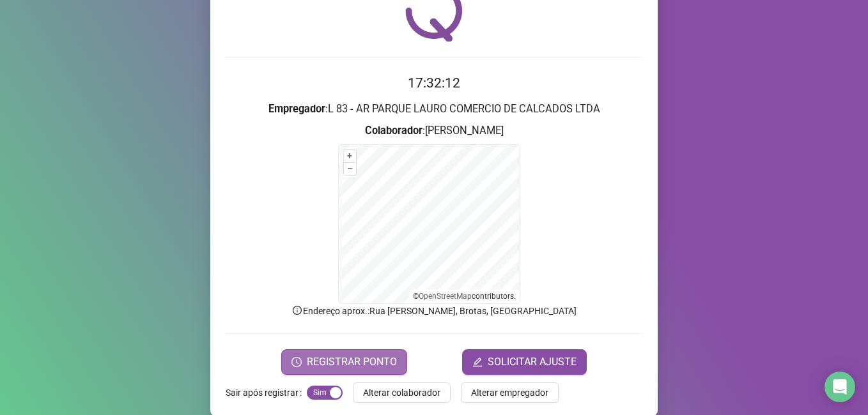  Describe the element at coordinates (297, 310) in the screenshot. I see `span: info-circle` at that location.